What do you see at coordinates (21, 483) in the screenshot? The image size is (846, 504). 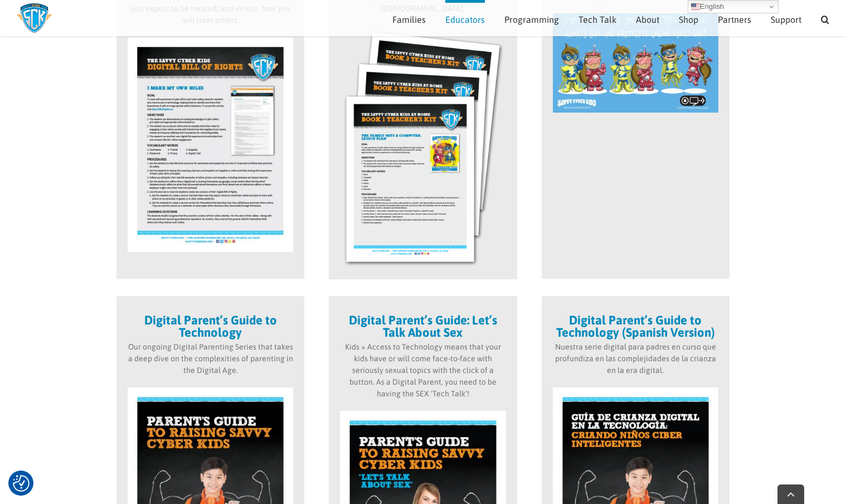 I see `button: Consent Preferences` at bounding box center [21, 483].